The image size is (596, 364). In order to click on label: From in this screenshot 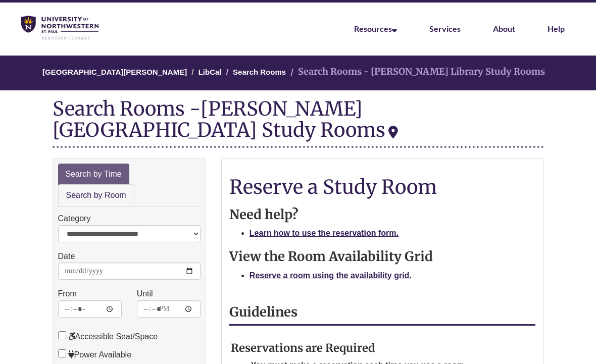, I will do `click(67, 294)`.